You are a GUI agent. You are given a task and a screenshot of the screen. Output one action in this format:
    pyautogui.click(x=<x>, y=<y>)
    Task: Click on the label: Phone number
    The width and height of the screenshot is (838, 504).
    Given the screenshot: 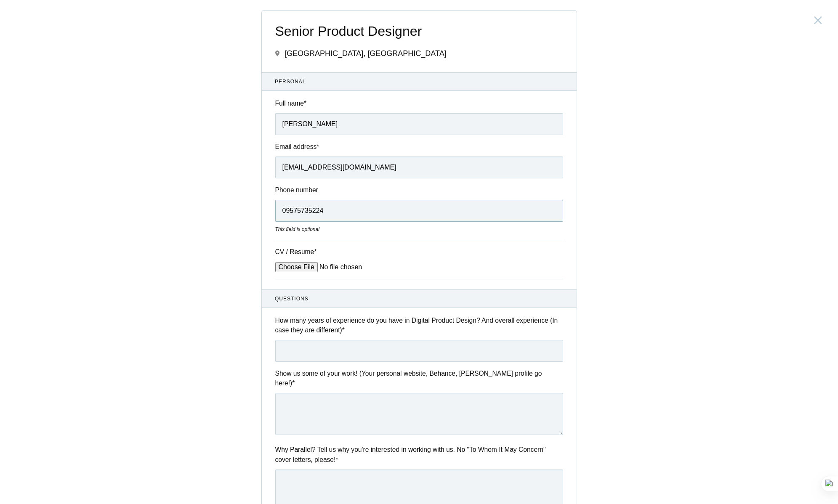 What is the action you would take?
    pyautogui.click(x=419, y=190)
    